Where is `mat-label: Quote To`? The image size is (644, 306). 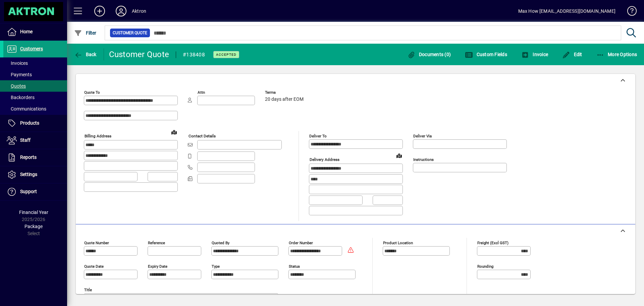 mat-label: Quote To is located at coordinates (92, 92).